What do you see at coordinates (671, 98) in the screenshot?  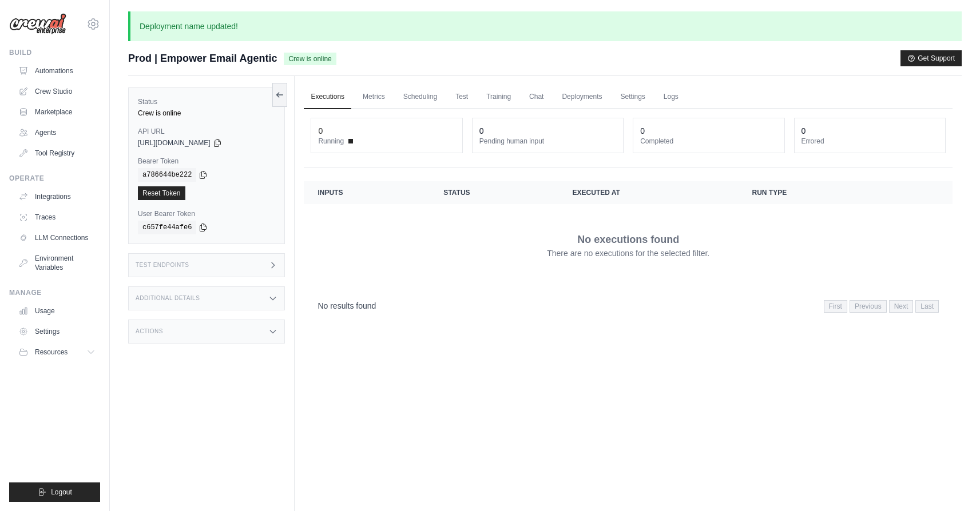 I see `a: Logs` at bounding box center [671, 98].